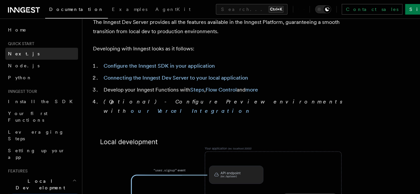 The width and height of the screenshot is (420, 194). What do you see at coordinates (41, 78) in the screenshot?
I see `a: Python` at bounding box center [41, 78].